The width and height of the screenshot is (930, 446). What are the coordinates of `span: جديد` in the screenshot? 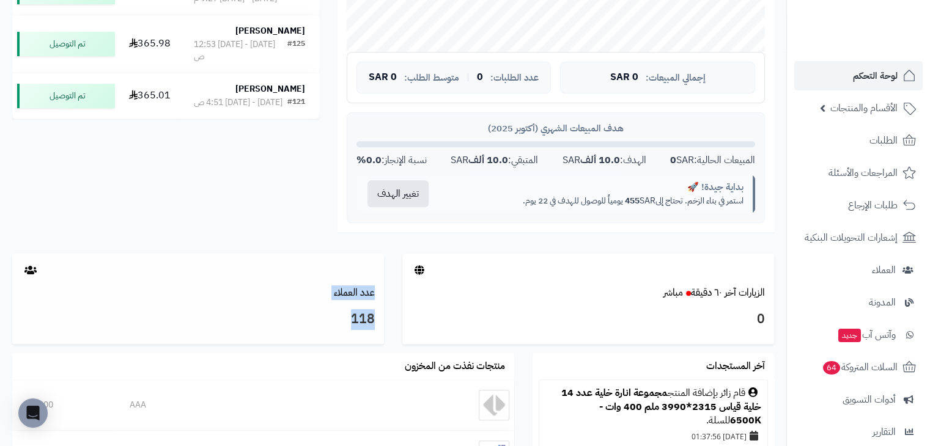 It's located at (849, 336).